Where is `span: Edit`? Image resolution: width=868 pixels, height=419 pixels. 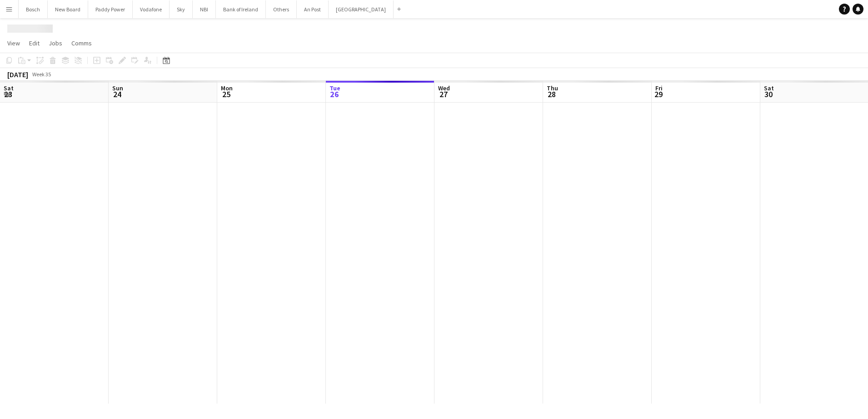 span: Edit is located at coordinates (34, 43).